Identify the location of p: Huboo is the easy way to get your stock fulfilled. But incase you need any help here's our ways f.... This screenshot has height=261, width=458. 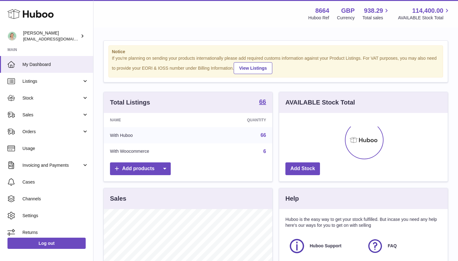
(363, 223).